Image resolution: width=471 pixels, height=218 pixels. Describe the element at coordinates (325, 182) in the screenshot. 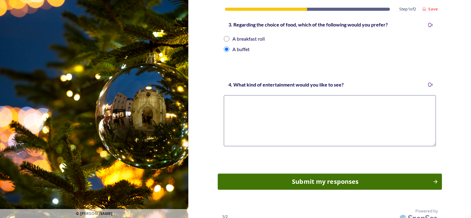

I see `div: Submit my responses` at that location.